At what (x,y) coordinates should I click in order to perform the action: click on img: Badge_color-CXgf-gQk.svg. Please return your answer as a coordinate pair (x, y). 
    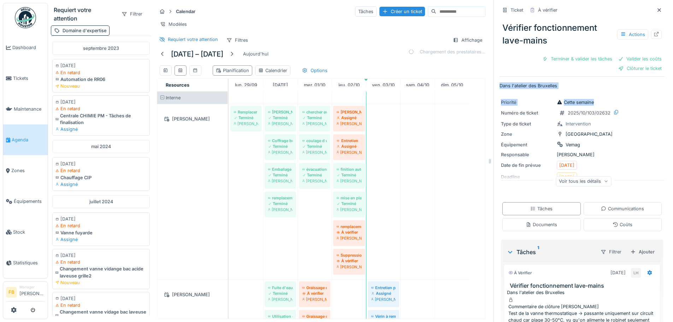
    Looking at the image, I should click on (25, 18).